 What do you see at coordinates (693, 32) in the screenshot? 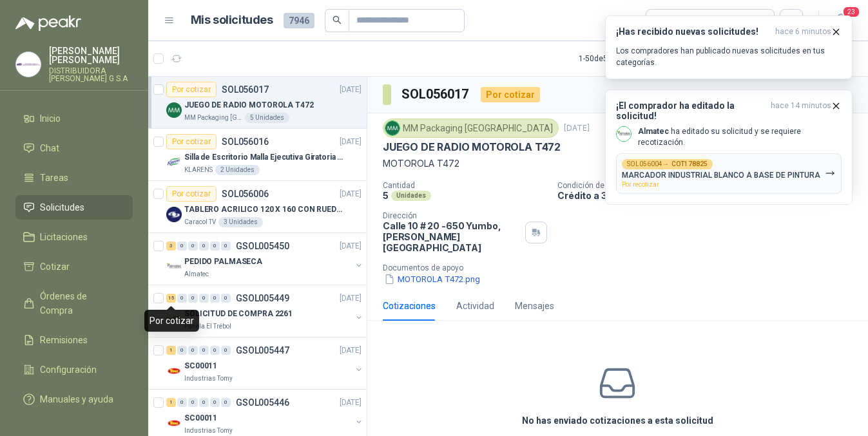
I see `h3: ¡Has recibido nuevas solicitudes!` at bounding box center [693, 32].